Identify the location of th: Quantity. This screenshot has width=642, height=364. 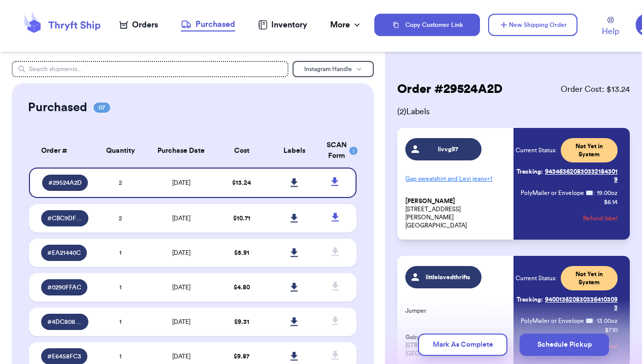
(120, 151).